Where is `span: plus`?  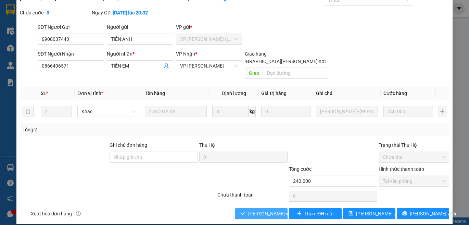
span: plus is located at coordinates (299, 213).